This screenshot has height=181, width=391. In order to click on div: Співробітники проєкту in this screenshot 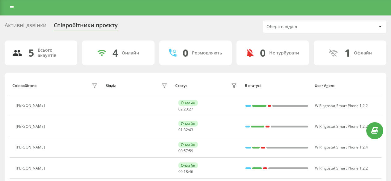, I will do `click(86, 27)`.